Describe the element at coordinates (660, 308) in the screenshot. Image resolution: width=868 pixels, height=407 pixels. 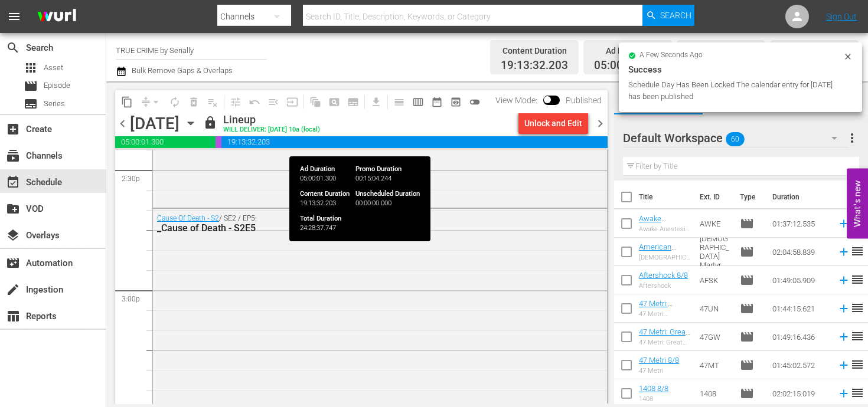
I see `a: 47 Metri: Uncaged 8/8` at that location.